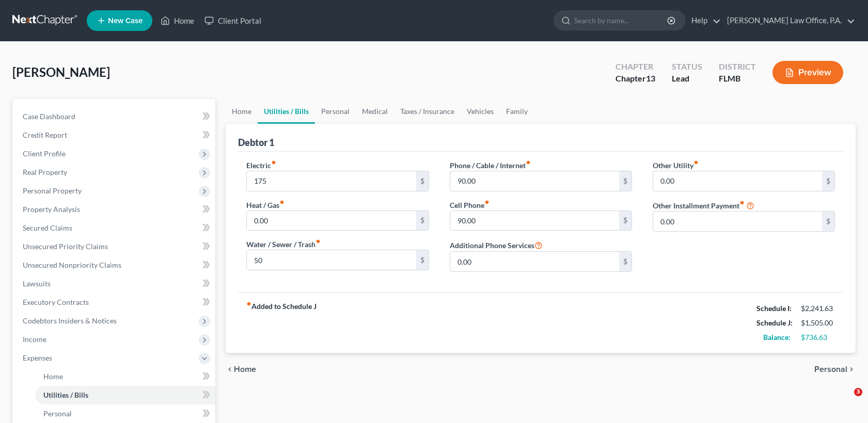 This screenshot has width=868, height=423. Describe the element at coordinates (233, 21) in the screenshot. I see `a: Client Portal` at that location.